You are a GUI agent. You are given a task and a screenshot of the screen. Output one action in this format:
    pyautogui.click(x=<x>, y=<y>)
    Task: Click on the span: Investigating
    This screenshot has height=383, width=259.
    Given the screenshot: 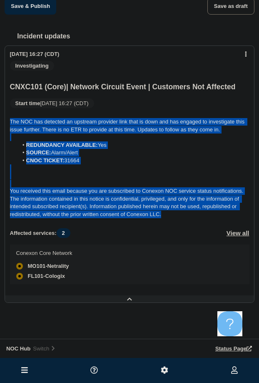 What is the action you would take?
    pyautogui.click(x=32, y=65)
    